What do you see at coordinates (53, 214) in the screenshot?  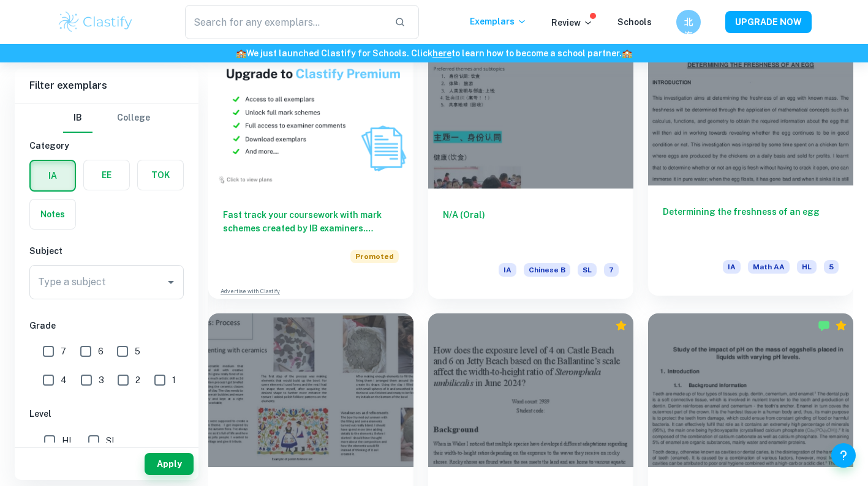 I see `button: Notes` at bounding box center [53, 214].